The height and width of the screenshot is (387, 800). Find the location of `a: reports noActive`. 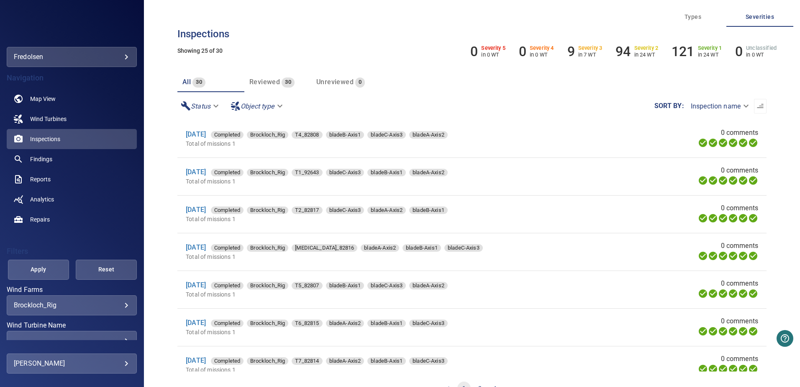

a: reports noActive is located at coordinates (72, 179).